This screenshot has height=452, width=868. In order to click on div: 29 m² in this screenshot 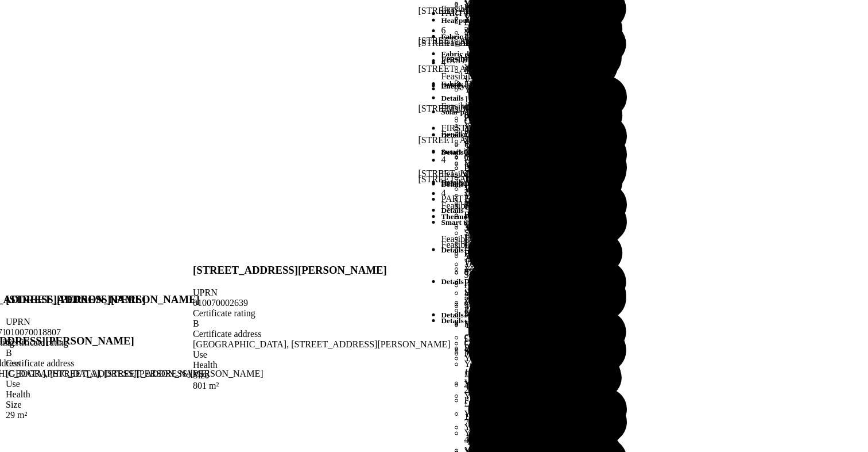, I will do `click(135, 415)`.